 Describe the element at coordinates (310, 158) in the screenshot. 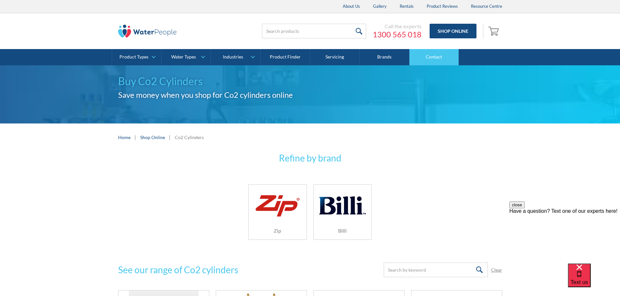

I see `h3: Refine by brand` at that location.